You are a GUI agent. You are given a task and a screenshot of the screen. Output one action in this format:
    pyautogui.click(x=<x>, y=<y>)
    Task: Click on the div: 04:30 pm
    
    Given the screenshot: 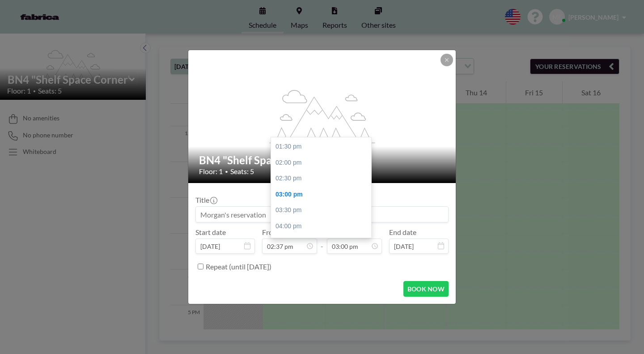 What is the action you would take?
    pyautogui.click(x=323, y=243)
    